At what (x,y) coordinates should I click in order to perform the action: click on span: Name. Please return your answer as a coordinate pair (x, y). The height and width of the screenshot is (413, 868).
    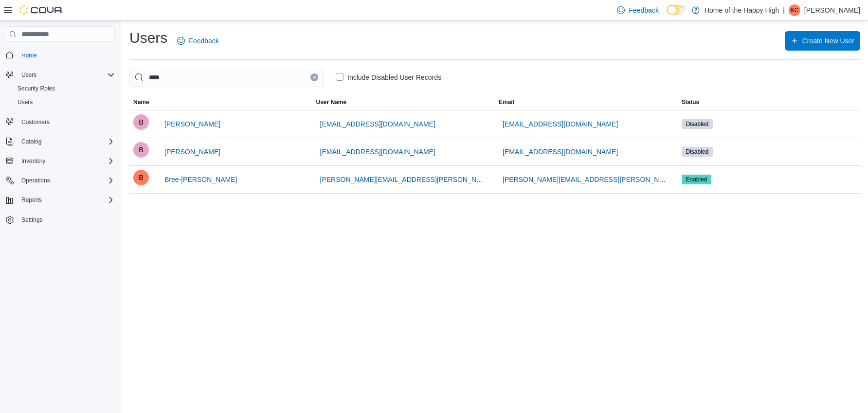
    Looking at the image, I should click on (141, 102).